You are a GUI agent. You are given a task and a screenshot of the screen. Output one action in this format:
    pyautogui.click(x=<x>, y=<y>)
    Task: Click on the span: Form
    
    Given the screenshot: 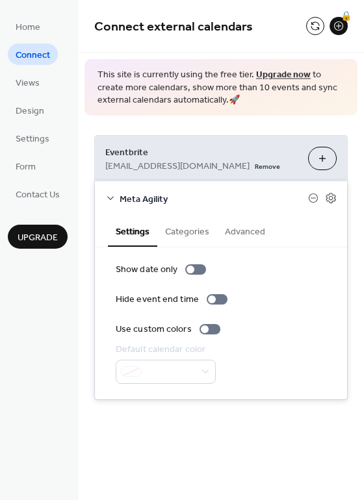 What is the action you would take?
    pyautogui.click(x=25, y=167)
    